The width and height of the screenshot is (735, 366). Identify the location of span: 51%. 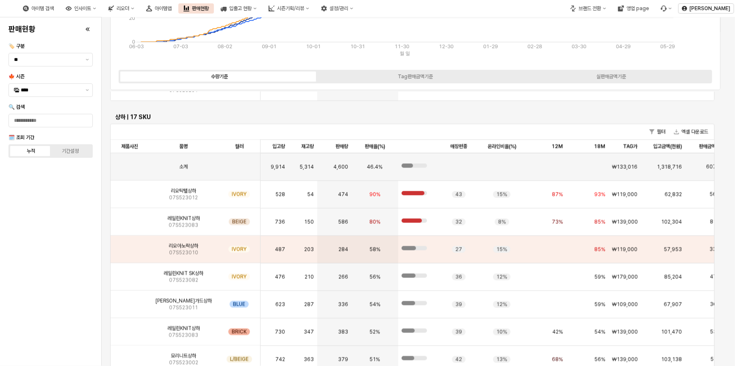
(374, 360).